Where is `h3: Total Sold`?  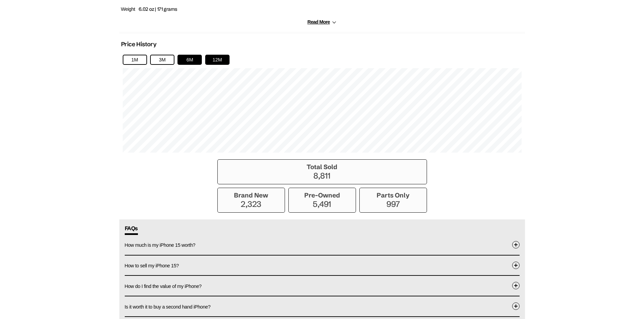 h3: Total Sold is located at coordinates (322, 167).